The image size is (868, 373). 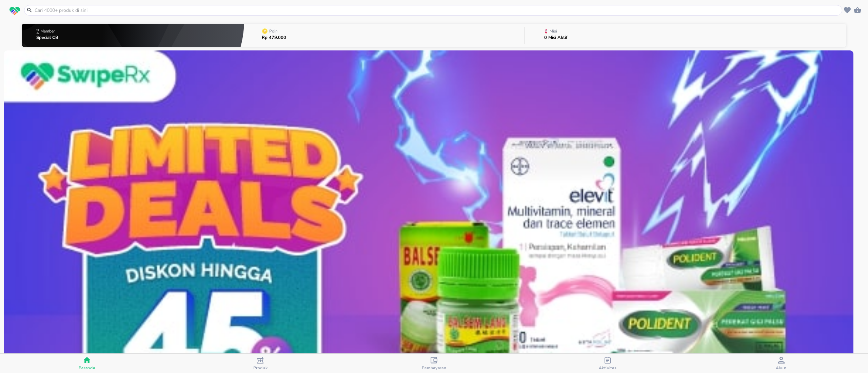 What do you see at coordinates (87, 368) in the screenshot?
I see `span: Beranda` at bounding box center [87, 368].